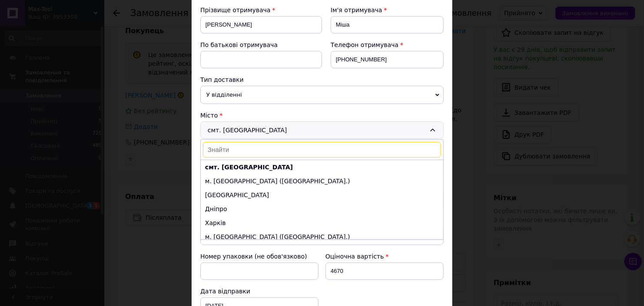  Describe the element at coordinates (236, 10) in the screenshot. I see `span: Прізвище отримувача` at that location.